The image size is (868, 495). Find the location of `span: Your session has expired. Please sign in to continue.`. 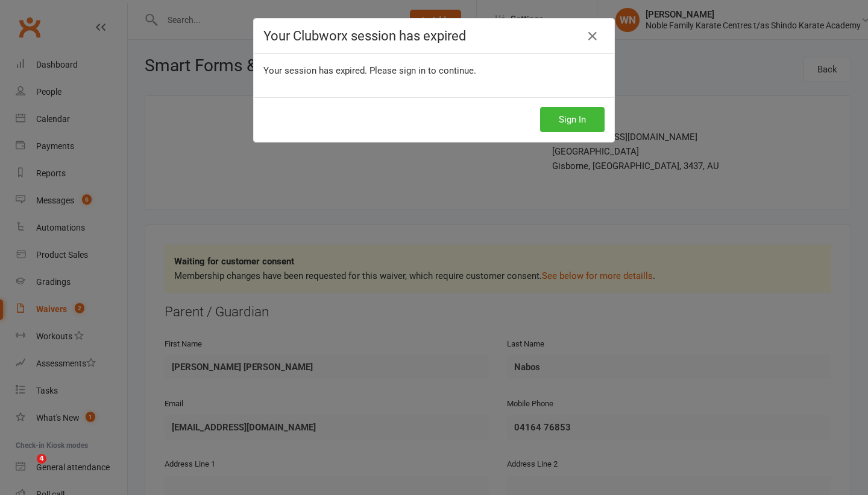

span: Your session has expired. Please sign in to continue. is located at coordinates (369, 71).